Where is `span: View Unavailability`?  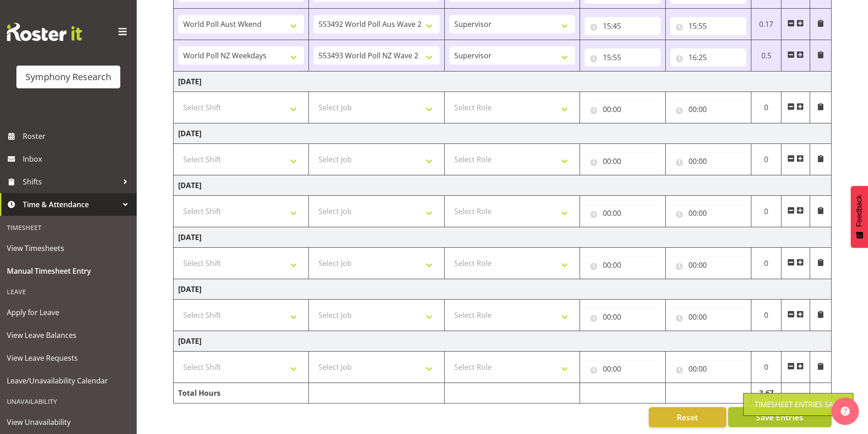 span: View Unavailability is located at coordinates (68, 422).